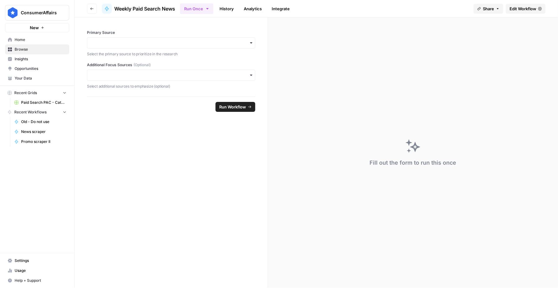 Image resolution: width=558 pixels, height=288 pixels. Describe the element at coordinates (40, 270) in the screenshot. I see `span: Usage` at that location.